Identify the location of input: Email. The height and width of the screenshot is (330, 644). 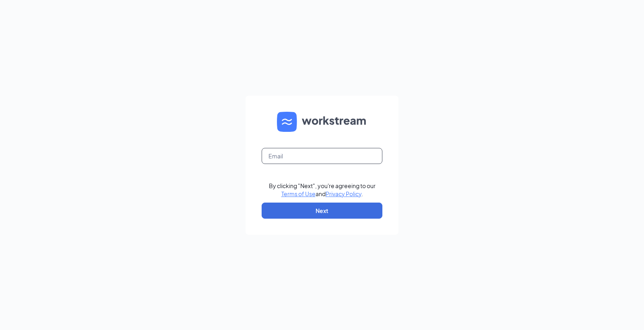
(322, 156).